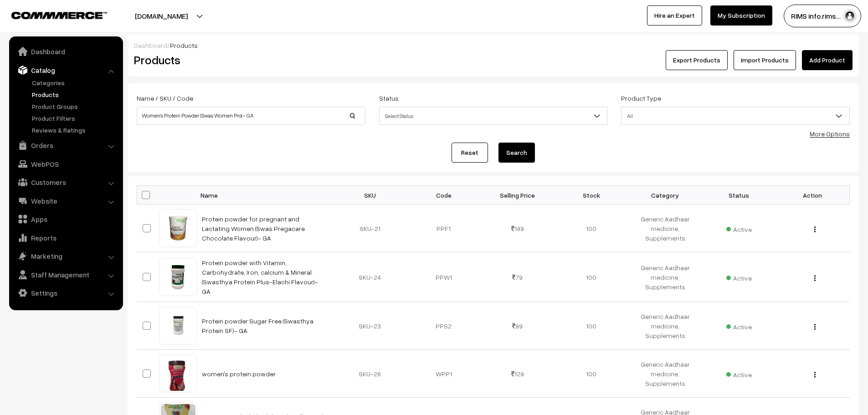  I want to click on img: COMMMERCE, so click(59, 15).